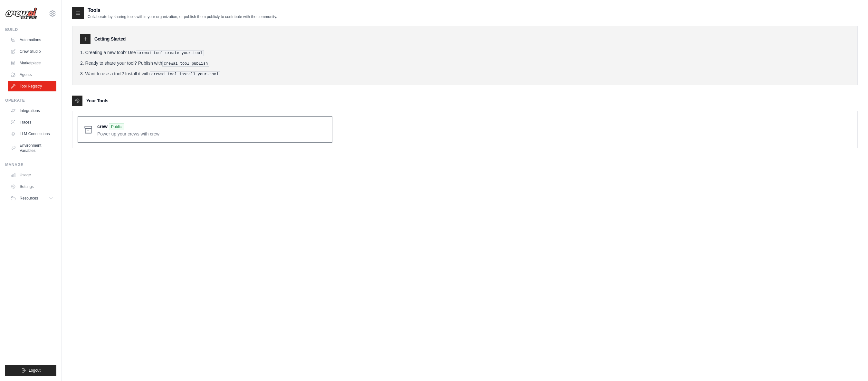  What do you see at coordinates (32, 199) in the screenshot?
I see `button: Resources` at bounding box center [32, 199].